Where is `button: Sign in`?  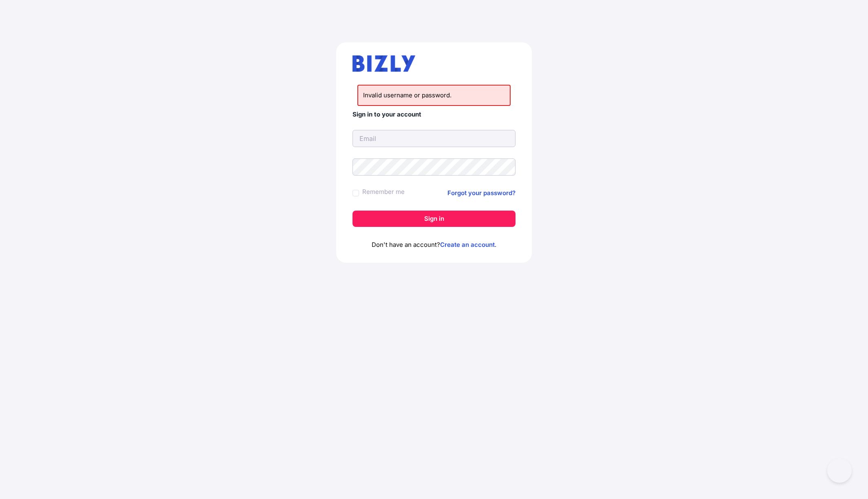 button: Sign in is located at coordinates (434, 219).